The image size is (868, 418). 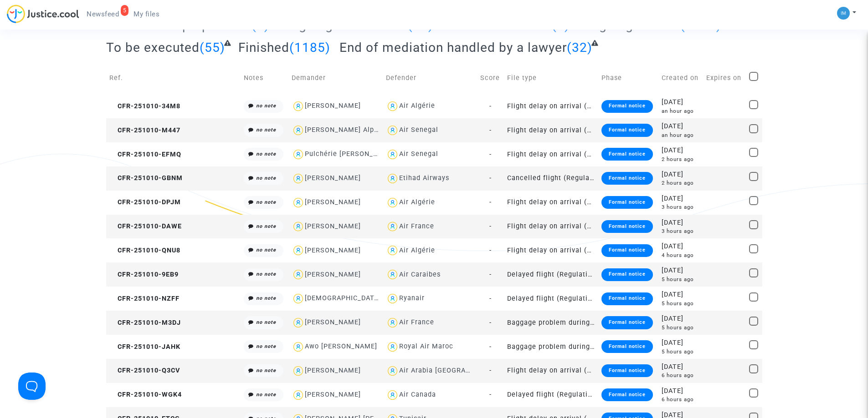 I want to click on div: Air Canada, so click(x=417, y=394).